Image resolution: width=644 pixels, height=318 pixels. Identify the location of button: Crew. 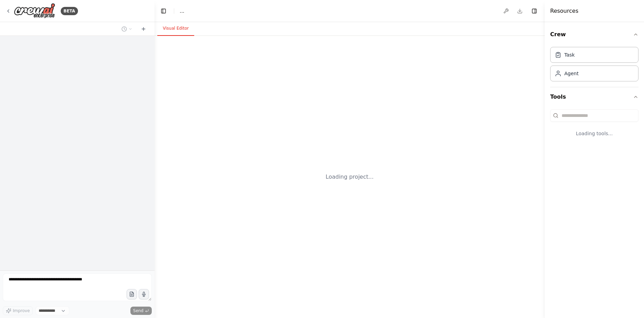
(594, 35).